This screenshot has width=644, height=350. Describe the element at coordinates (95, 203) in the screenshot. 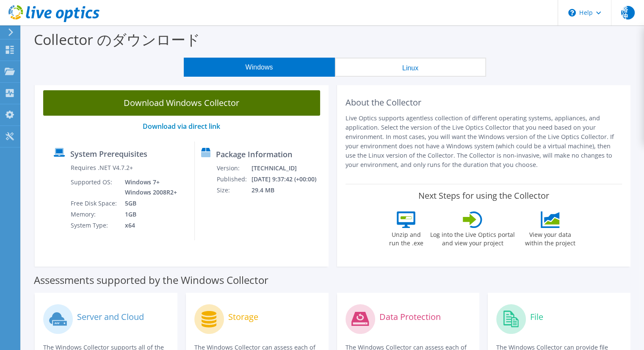

I see `td: Free Disk Space:` at that location.